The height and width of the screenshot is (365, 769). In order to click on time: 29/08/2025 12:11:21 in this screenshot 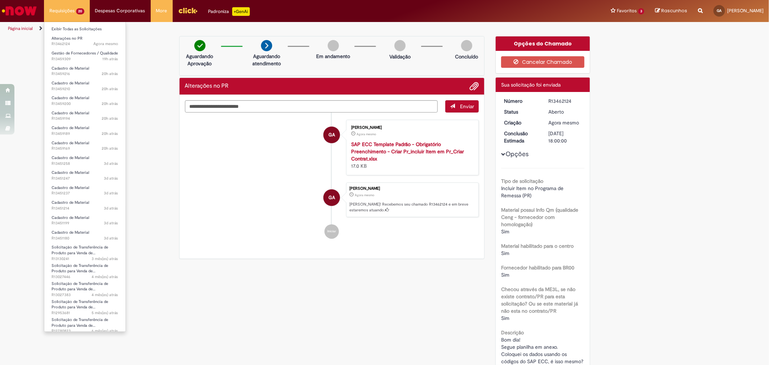, I will do `click(365, 195)`.